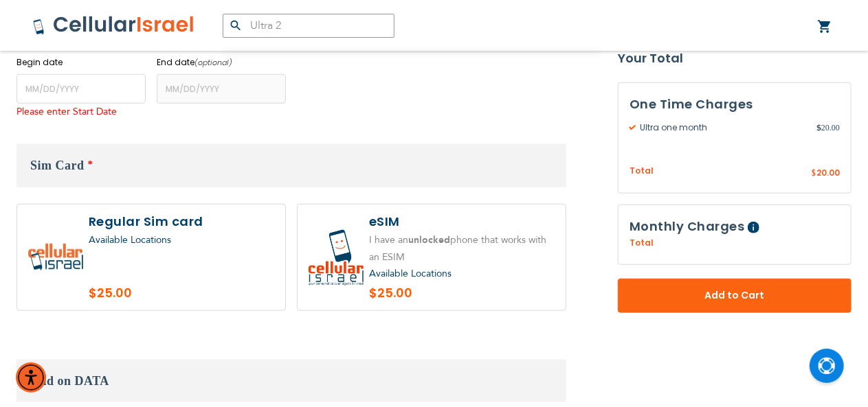 The height and width of the screenshot is (407, 868). What do you see at coordinates (309, 25) in the screenshot?
I see `input: Search` at bounding box center [309, 25].